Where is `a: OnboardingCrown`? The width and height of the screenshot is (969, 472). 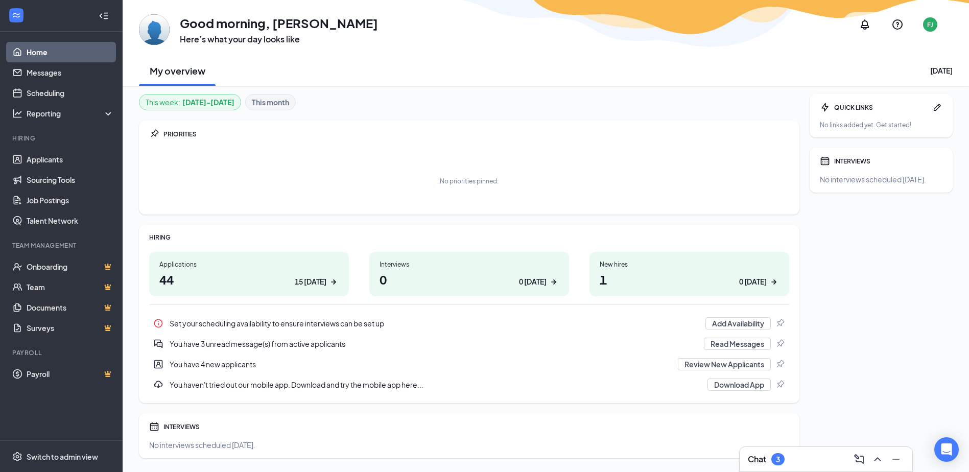
a: OnboardingCrown is located at coordinates (70, 267).